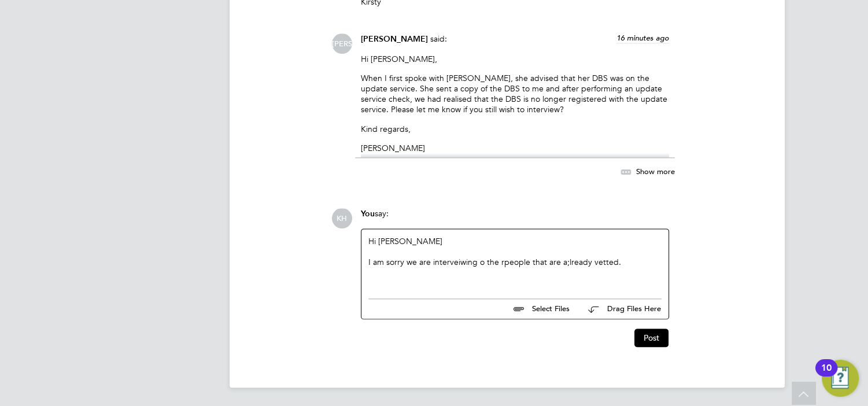 The width and height of the screenshot is (868, 406). I want to click on span: You, so click(368, 214).